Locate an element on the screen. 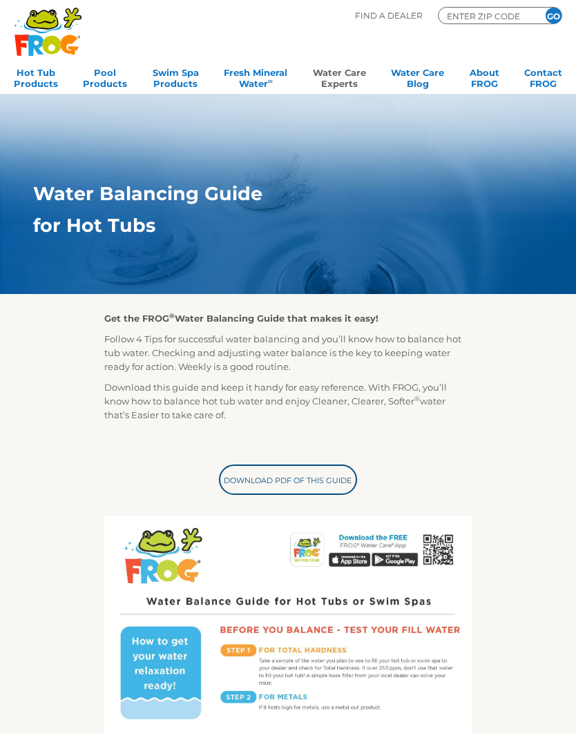 The image size is (576, 733). a: Water CareExperts is located at coordinates (339, 77).